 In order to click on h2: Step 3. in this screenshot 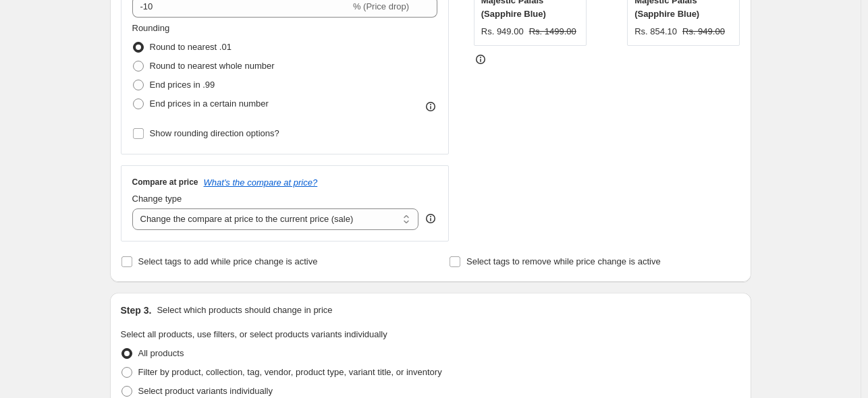, I will do `click(136, 310)`.